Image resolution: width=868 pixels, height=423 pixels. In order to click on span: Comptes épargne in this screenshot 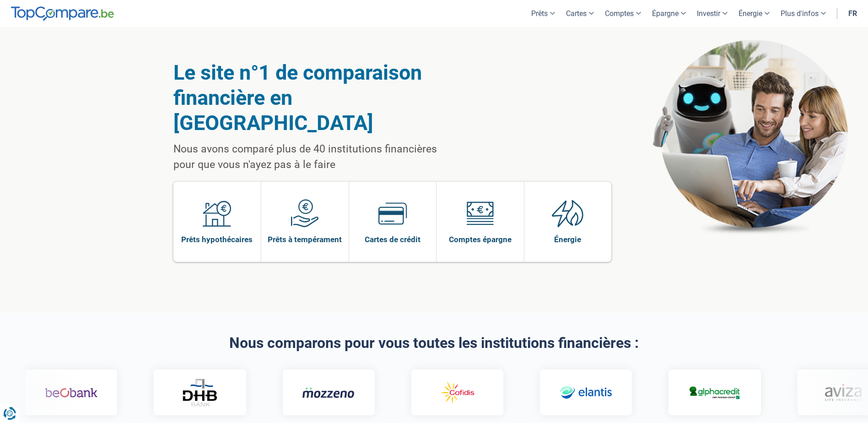, I will do `click(480, 240)`.